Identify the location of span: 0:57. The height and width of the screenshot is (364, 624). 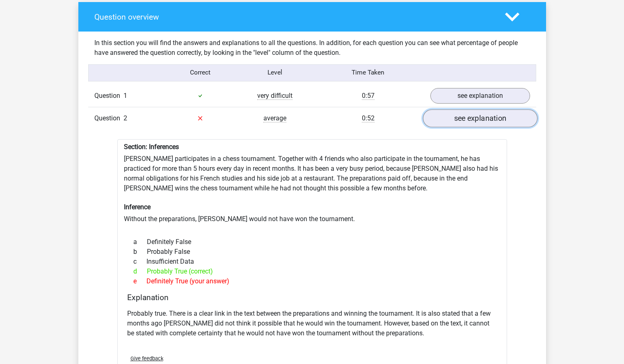
(368, 96).